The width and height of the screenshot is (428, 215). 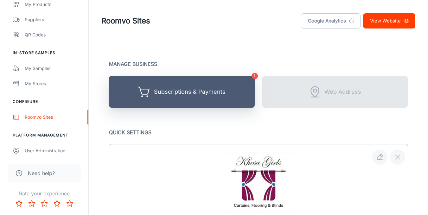 What do you see at coordinates (53, 35) in the screenshot?
I see `div: QR Codes` at bounding box center [53, 35].